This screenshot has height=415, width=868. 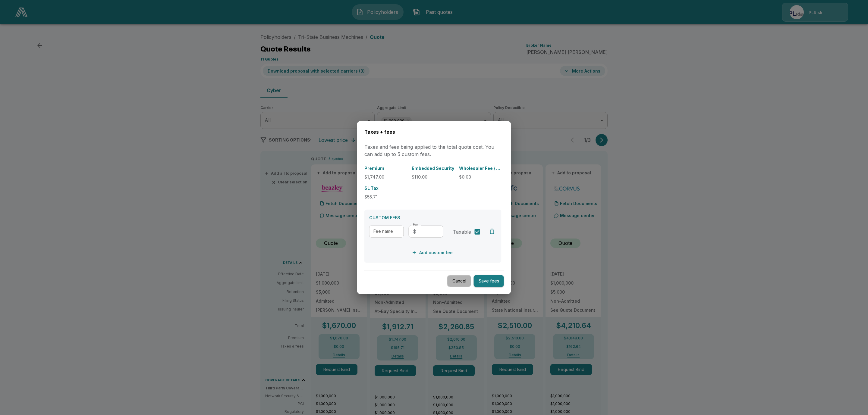 I want to click on button: Save fees, so click(x=489, y=281).